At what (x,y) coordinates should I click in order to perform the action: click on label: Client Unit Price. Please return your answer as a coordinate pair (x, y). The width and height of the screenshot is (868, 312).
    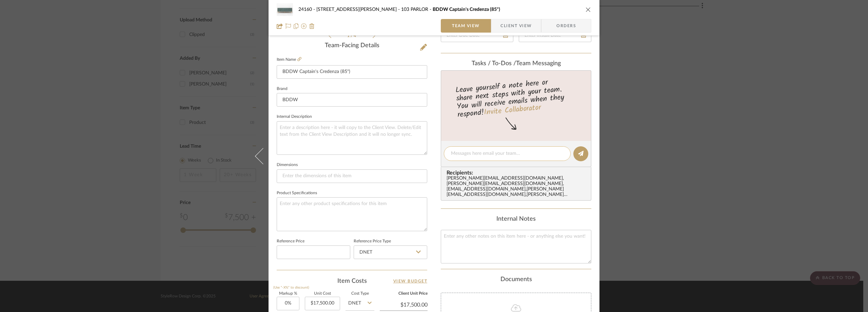
    Looking at the image, I should click on (404, 294).